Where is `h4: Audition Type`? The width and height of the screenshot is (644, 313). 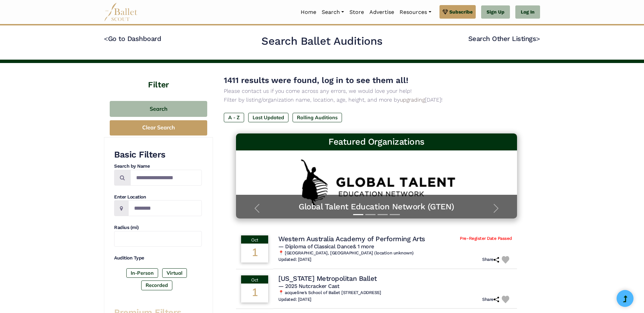
h4: Audition Type is located at coordinates (158, 259).